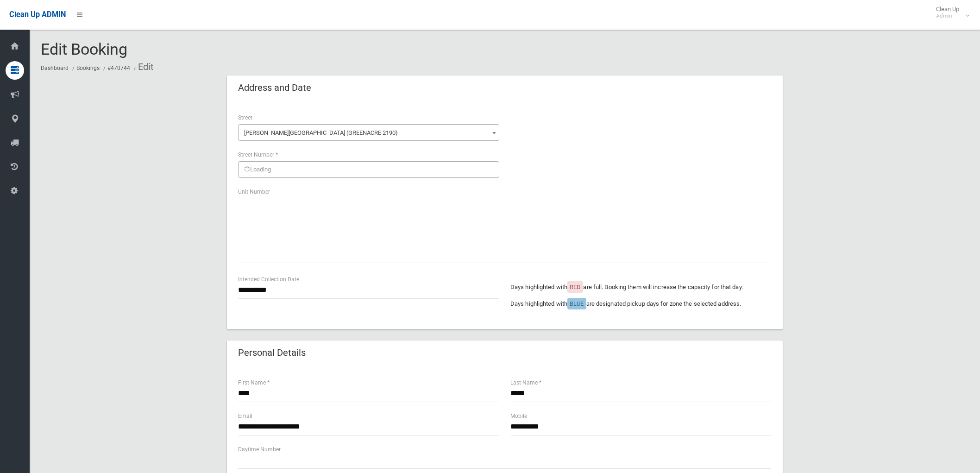 The width and height of the screenshot is (980, 473). I want to click on header: Address and Date, so click(274, 87).